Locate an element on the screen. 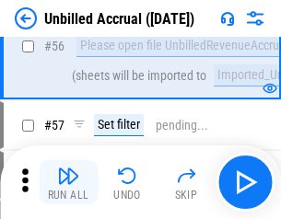  button: Run All is located at coordinates (68, 182).